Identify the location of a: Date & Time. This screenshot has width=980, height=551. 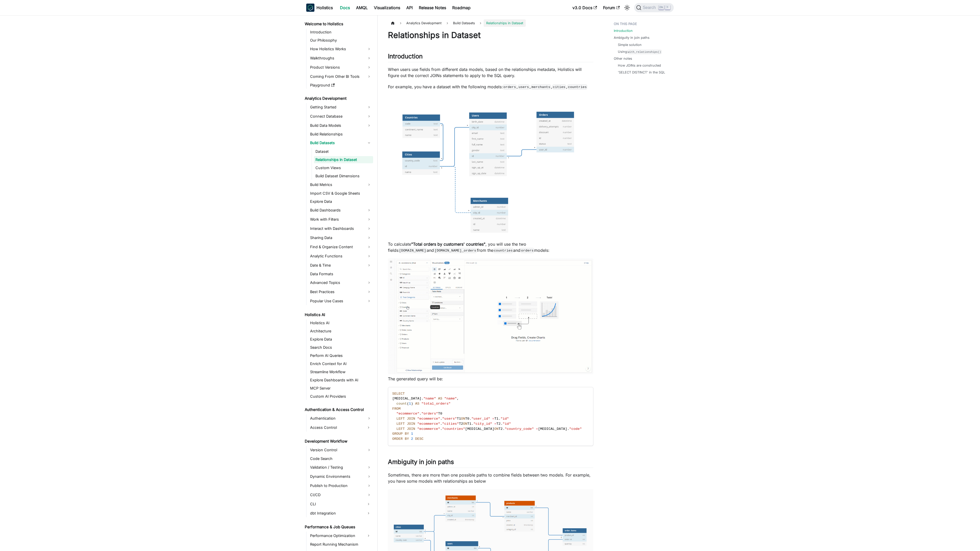
(341, 265).